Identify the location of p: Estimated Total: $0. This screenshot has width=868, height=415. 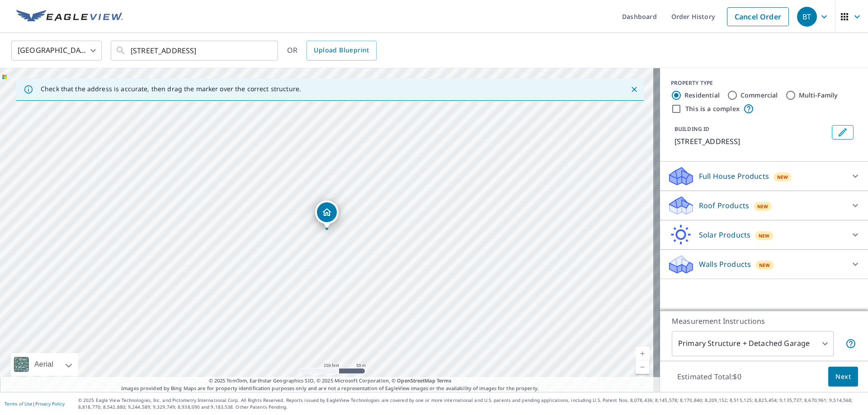
(709, 377).